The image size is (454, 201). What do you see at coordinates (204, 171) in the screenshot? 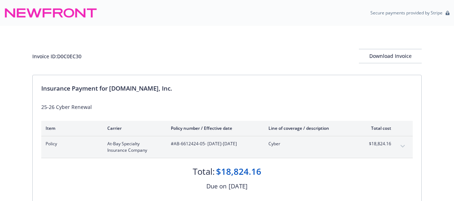
I see `div: Total:` at bounding box center [204, 171].